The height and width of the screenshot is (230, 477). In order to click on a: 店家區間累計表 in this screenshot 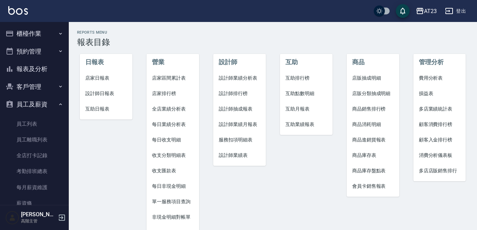, I will do `click(173, 78)`.